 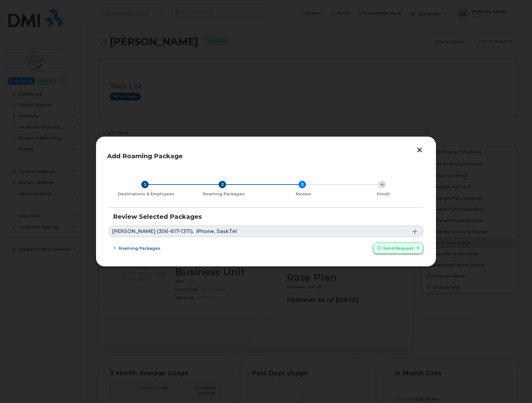 I want to click on span: Send request, so click(x=398, y=248).